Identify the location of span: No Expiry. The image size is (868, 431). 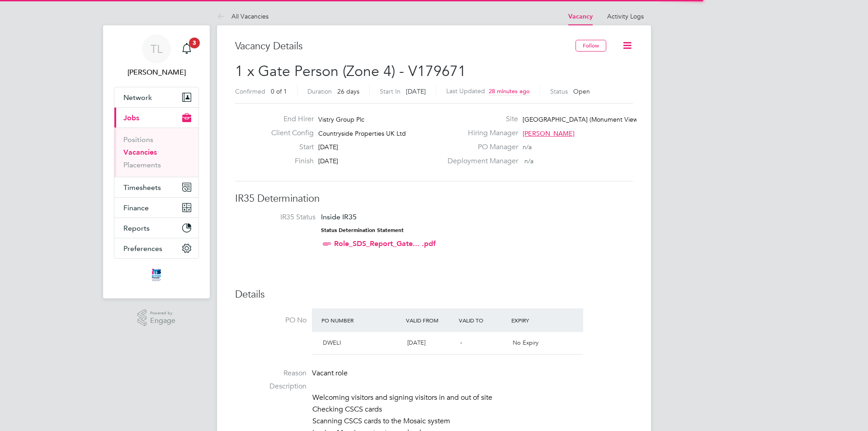
(525, 342).